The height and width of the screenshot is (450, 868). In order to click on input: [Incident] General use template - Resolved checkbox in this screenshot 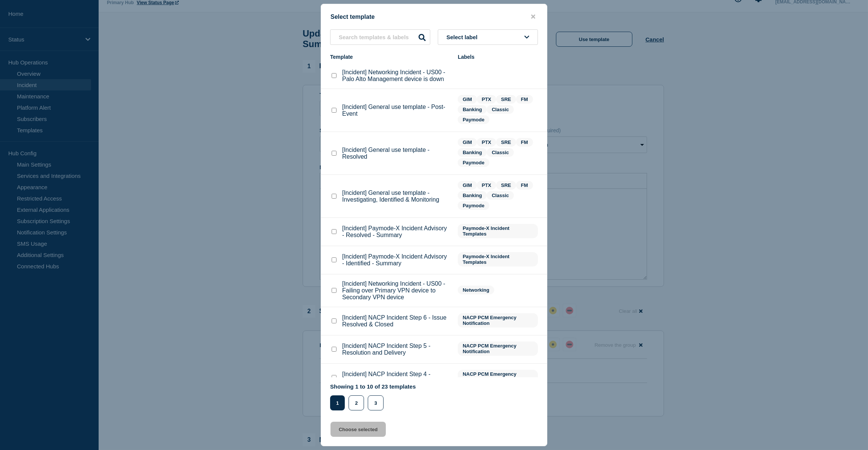, I will do `click(334, 153)`.